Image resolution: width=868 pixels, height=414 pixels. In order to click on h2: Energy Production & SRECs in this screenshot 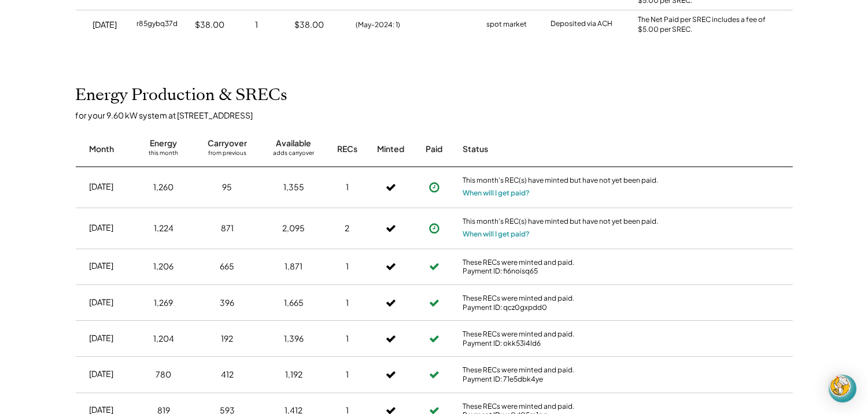, I will do `click(181, 96)`.